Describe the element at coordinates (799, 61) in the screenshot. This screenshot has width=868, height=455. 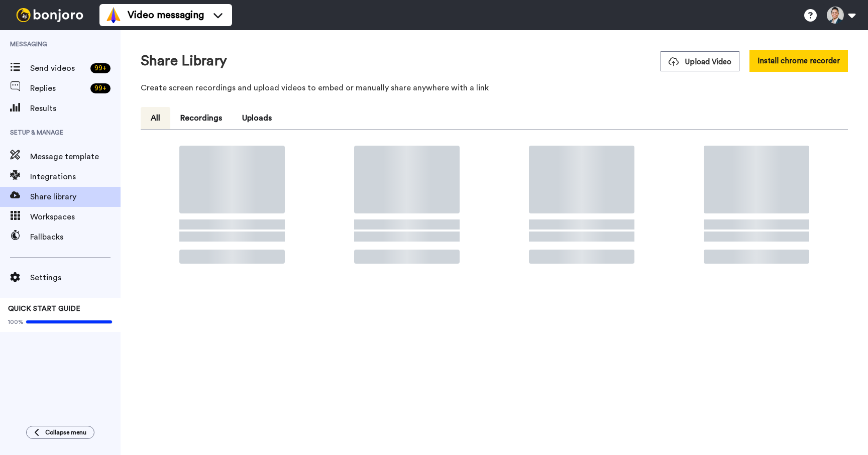
I see `button: Install chrome recorder` at that location.